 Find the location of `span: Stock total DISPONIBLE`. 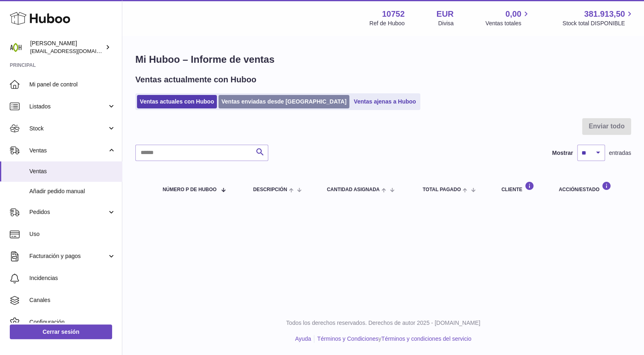

span: Stock total DISPONIBLE is located at coordinates (599, 23).